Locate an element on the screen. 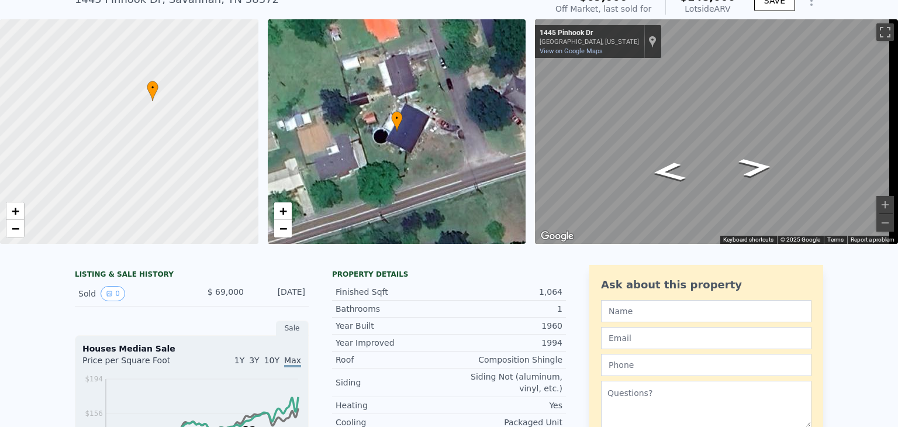 The height and width of the screenshot is (427, 898). div: 1960 is located at coordinates (506, 326).